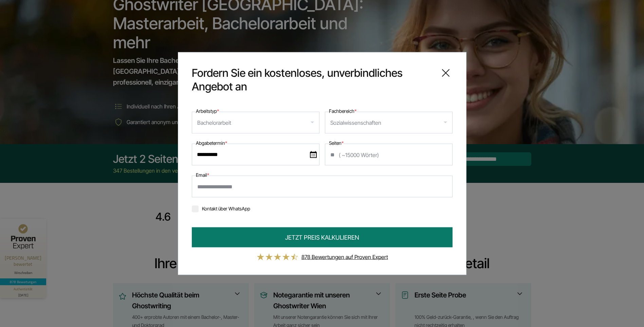  I want to click on label: Arbeitstyp, so click(208, 111).